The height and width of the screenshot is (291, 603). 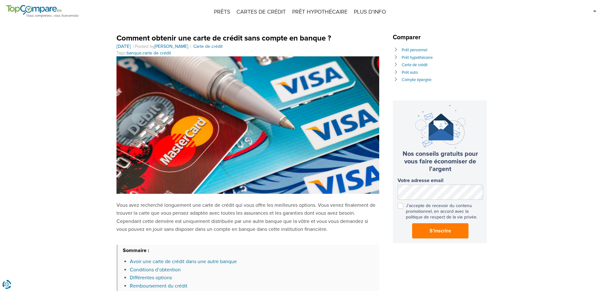 What do you see at coordinates (183, 261) in the screenshot?
I see `a: Avoir une carte de crédit dans une autre banque` at bounding box center [183, 261].